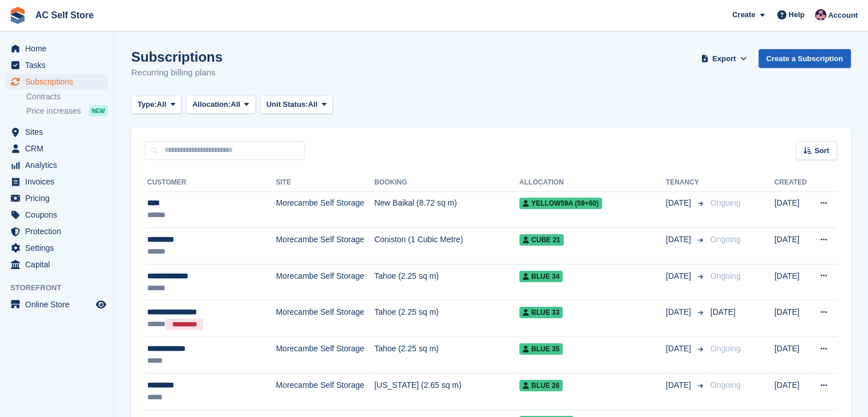 Image resolution: width=868 pixels, height=417 pixels. What do you see at coordinates (62, 288) in the screenshot?
I see `span: Storefront` at bounding box center [62, 288].